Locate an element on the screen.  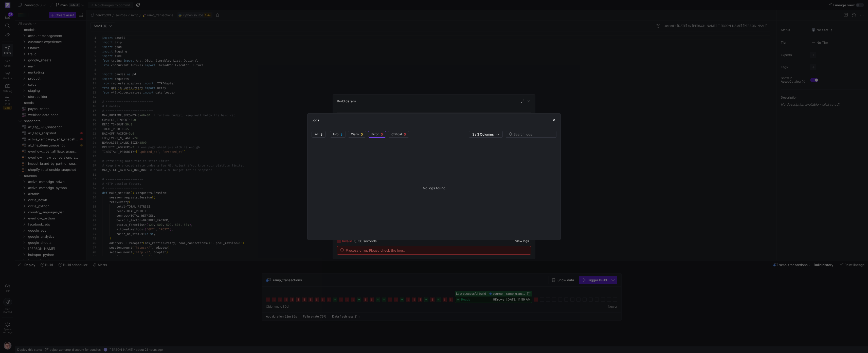
span: Info is located at coordinates (336, 134).